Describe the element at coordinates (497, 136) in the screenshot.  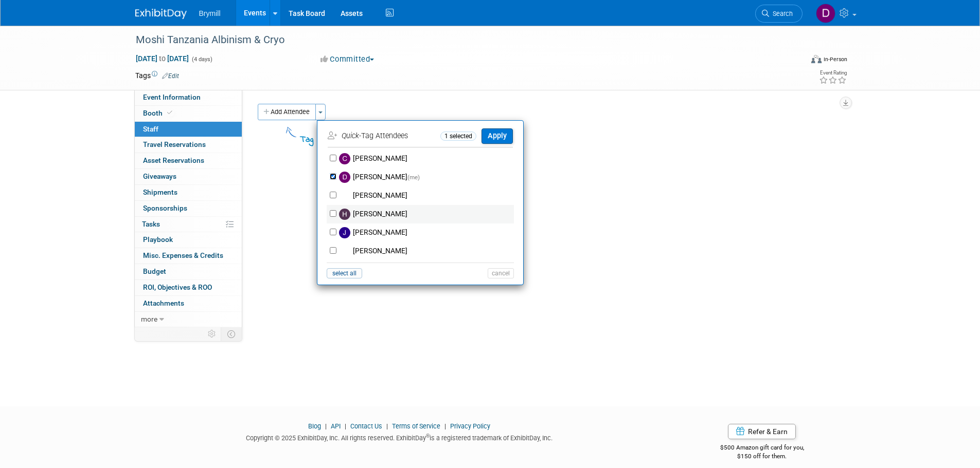
I see `button: Apply` at that location.